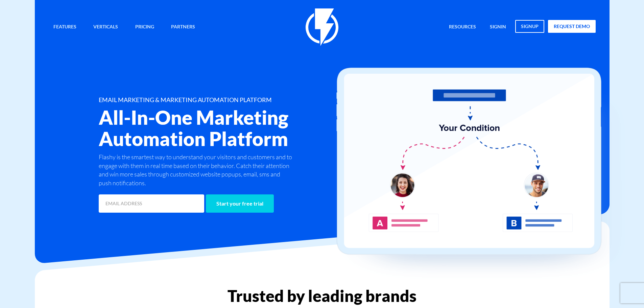 The width and height of the screenshot is (644, 308). Describe the element at coordinates (530, 26) in the screenshot. I see `a: signup` at that location.